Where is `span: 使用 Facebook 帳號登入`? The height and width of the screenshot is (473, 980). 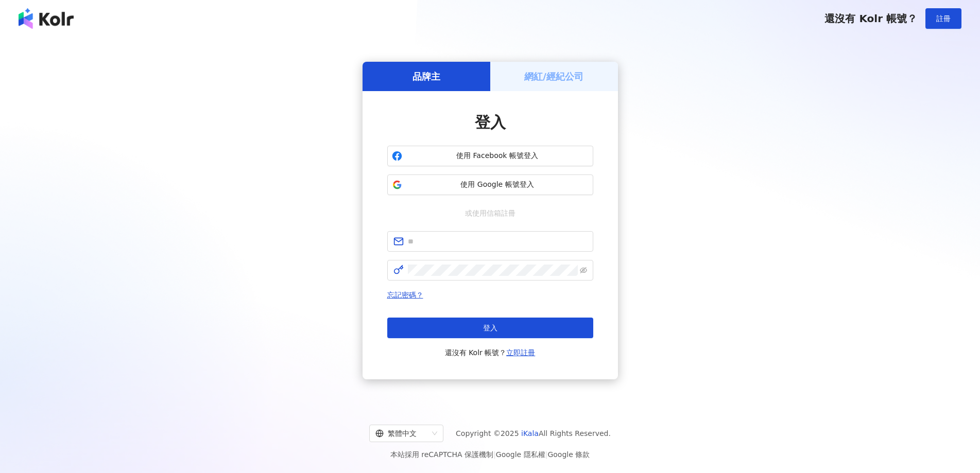 span: 使用 Facebook 帳號登入 is located at coordinates (498, 156).